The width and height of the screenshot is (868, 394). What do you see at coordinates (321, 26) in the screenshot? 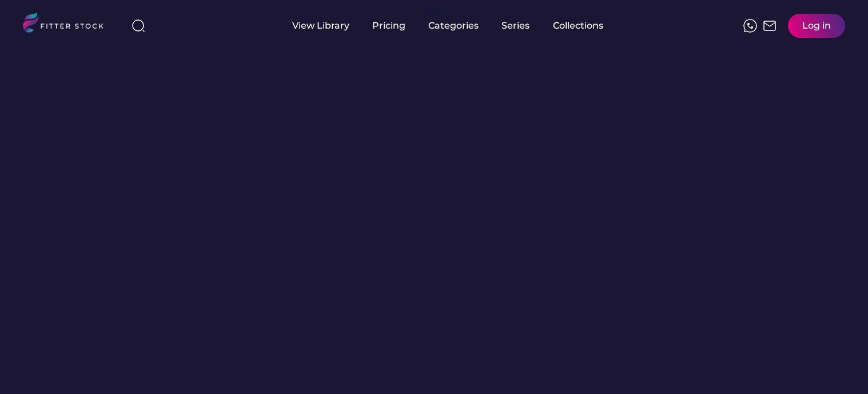
I see `div: View Library` at bounding box center [321, 26].